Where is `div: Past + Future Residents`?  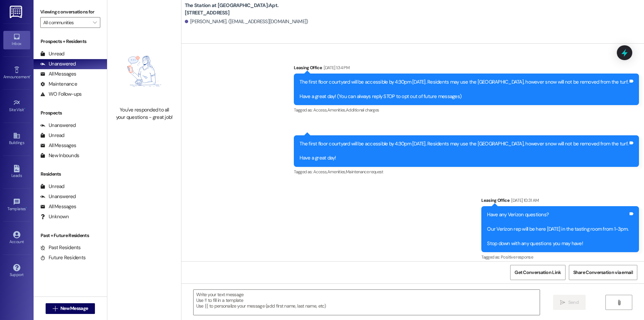
div: Past + Future Residents is located at coordinates (70, 235).